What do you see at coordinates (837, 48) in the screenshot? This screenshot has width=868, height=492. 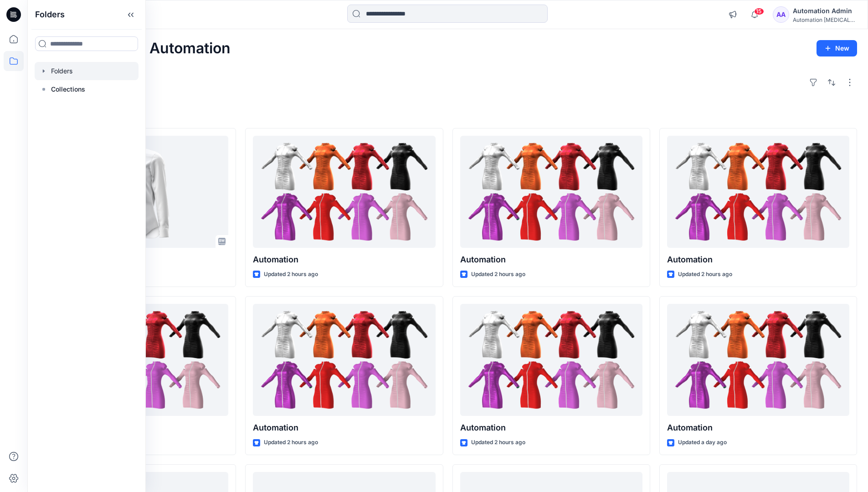 I see `button: New` at bounding box center [837, 48].